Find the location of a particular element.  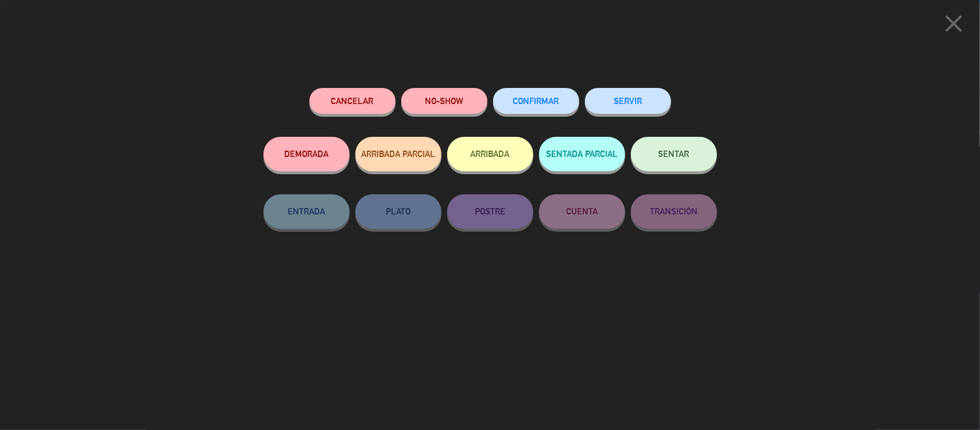

button: close is located at coordinates (953, 25).